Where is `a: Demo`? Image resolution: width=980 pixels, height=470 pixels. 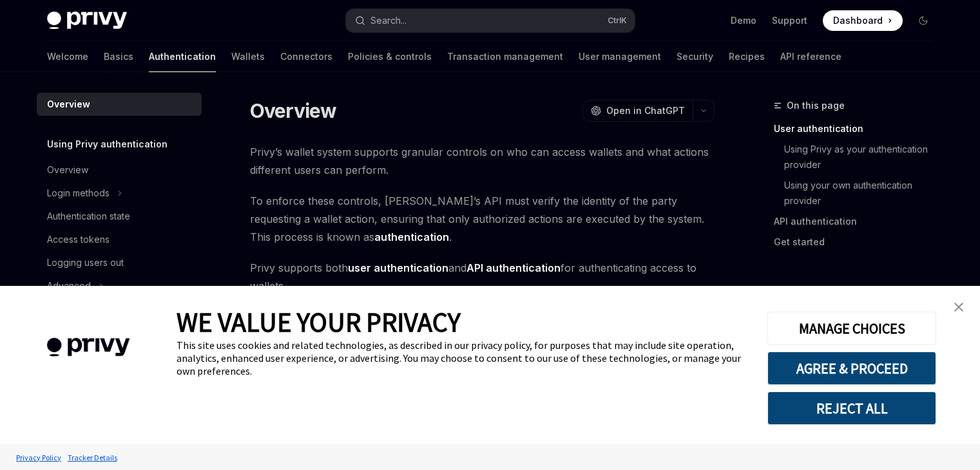 a: Demo is located at coordinates (743, 20).